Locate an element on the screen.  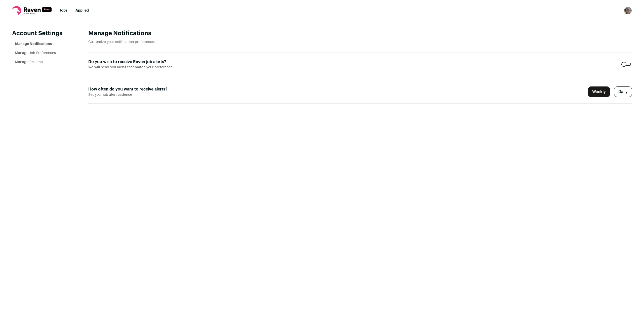
span: Set your job alert cadence is located at coordinates (179, 95).